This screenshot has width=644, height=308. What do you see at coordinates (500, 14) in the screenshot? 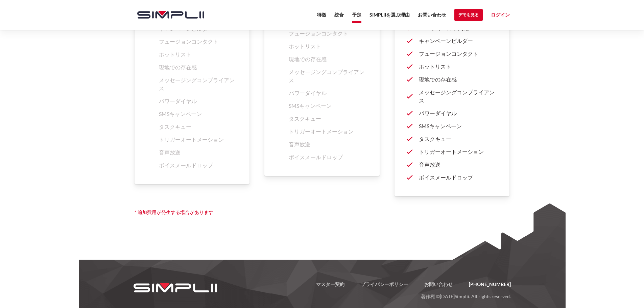
I see `font: ログイン` at bounding box center [500, 14].